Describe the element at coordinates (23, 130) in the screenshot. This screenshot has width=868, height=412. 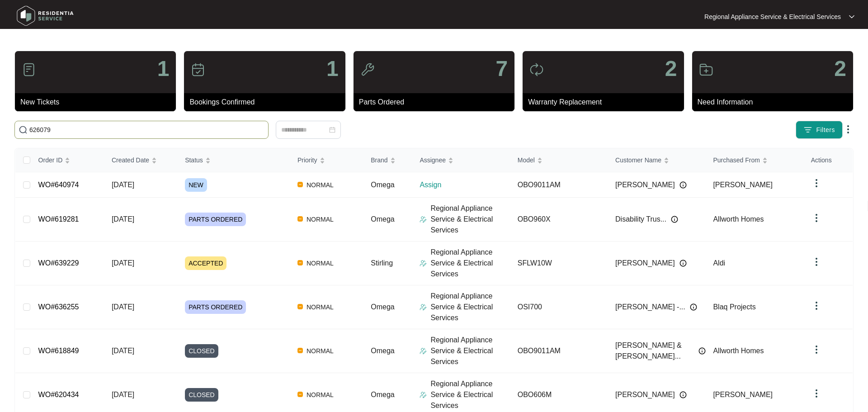
I see `img: search-icon` at that location.